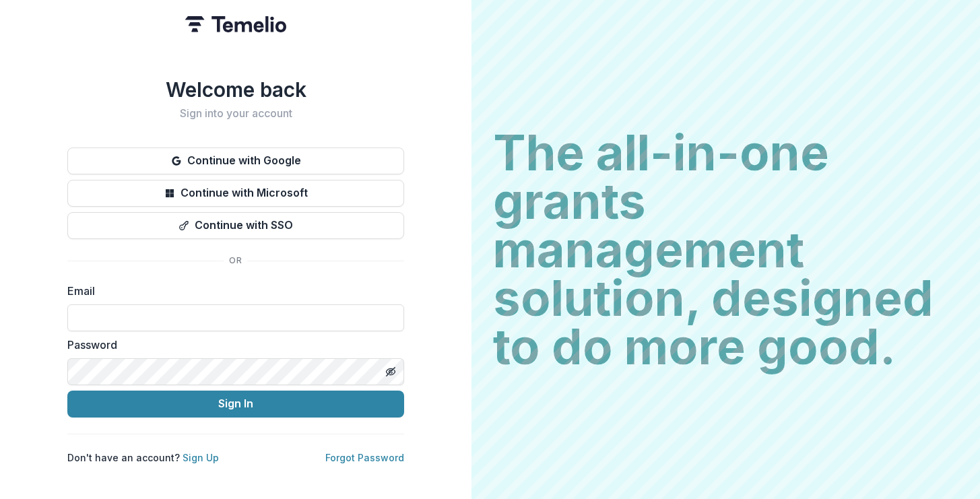 The width and height of the screenshot is (980, 499). I want to click on img: Temelio, so click(236, 24).